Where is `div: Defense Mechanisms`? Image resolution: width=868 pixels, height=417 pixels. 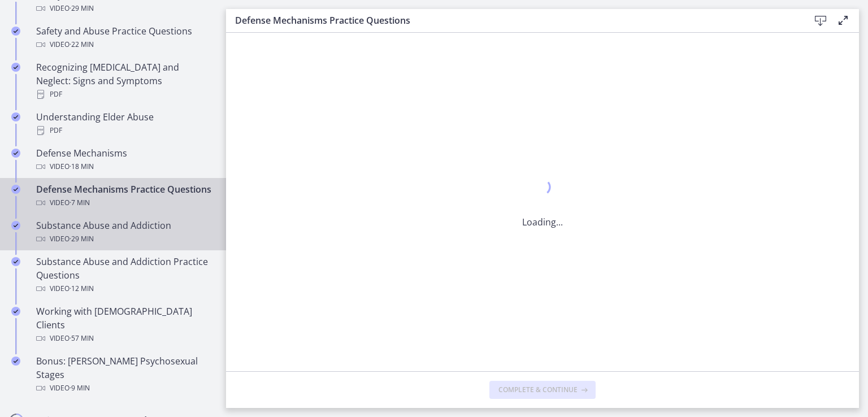
div: Defense Mechanisms is located at coordinates (124, 160).